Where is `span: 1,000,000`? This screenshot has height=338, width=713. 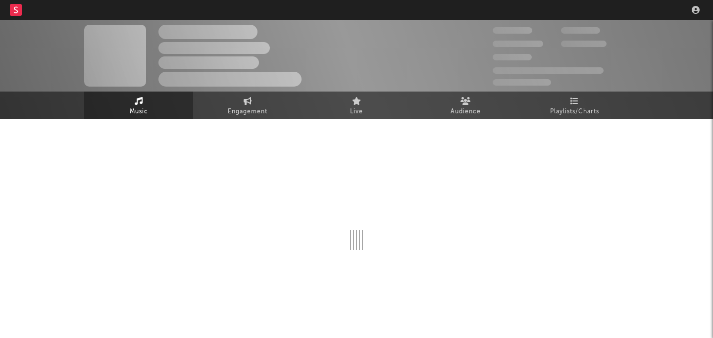
span: 1,000,000 is located at coordinates (584, 44).